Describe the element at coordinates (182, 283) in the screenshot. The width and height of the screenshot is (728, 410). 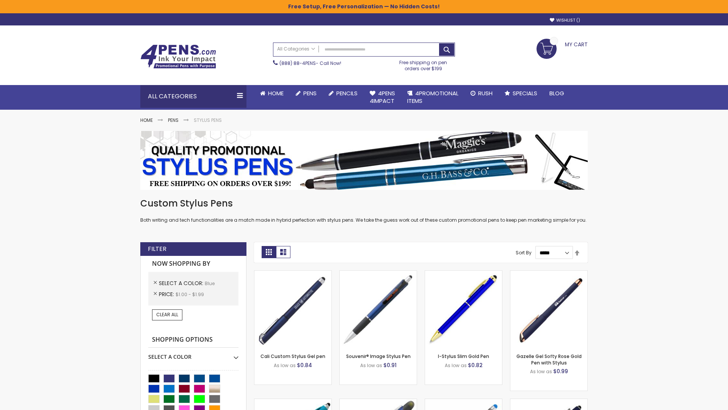
I see `span: Select A Color` at that location.